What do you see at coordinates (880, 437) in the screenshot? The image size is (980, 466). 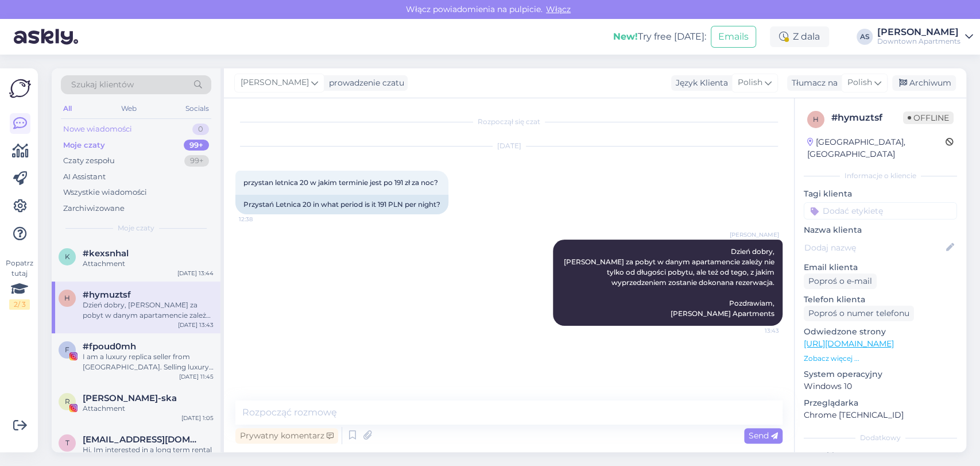 I see `div: Dodatkowy` at bounding box center [880, 437].